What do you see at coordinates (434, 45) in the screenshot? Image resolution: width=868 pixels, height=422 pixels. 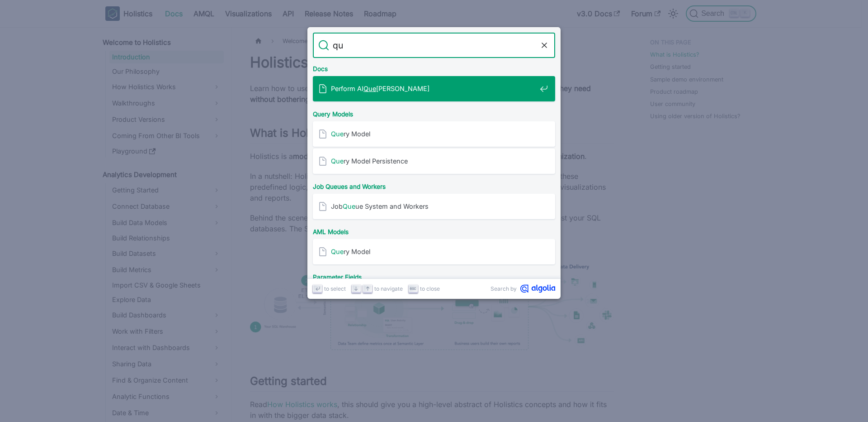 I see `input: Search docs` at bounding box center [434, 45].